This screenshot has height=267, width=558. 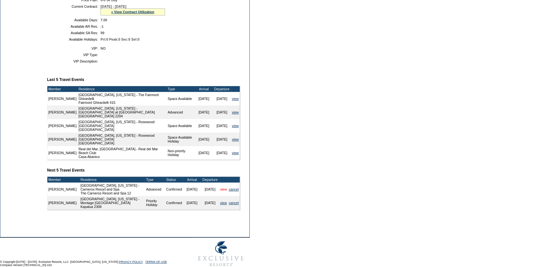 I want to click on span: NO, so click(x=103, y=48).